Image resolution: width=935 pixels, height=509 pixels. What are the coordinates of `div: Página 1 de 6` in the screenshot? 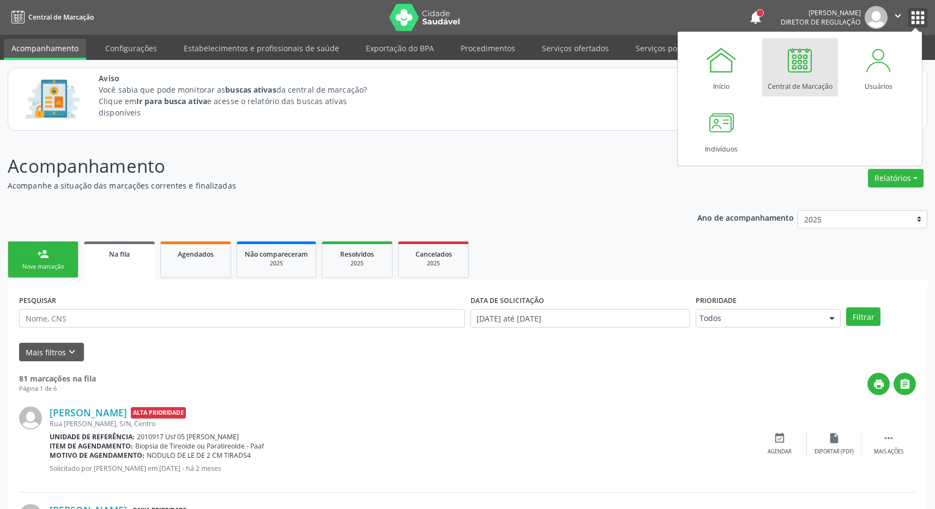 It's located at (57, 389).